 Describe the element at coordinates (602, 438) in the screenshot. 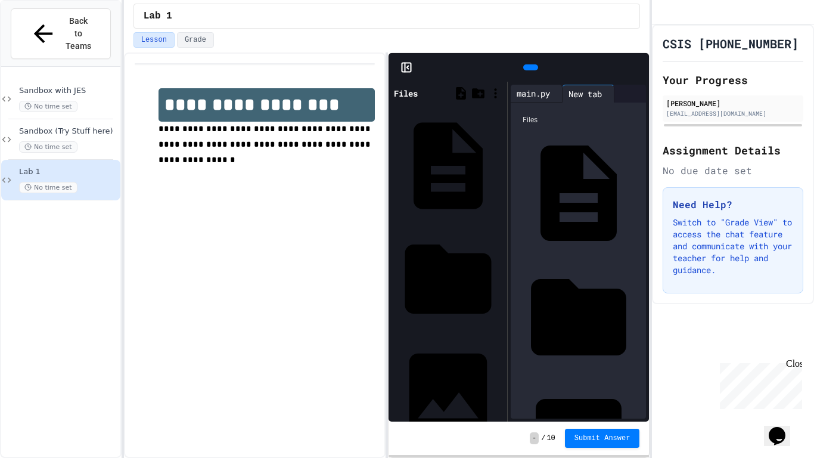

I see `button: Submit Answer` at that location.